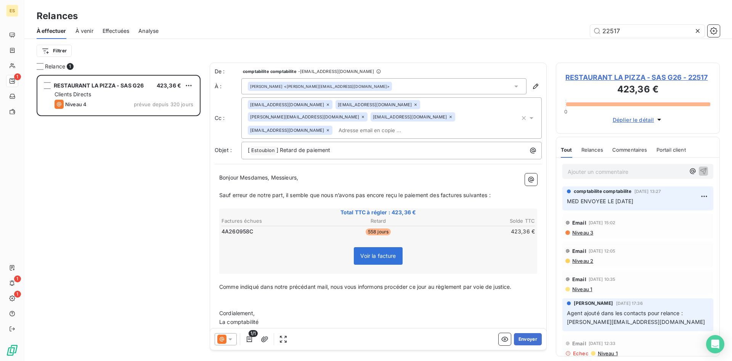  What do you see at coordinates (253, 333) in the screenshot?
I see `span: 1/1` at bounding box center [253, 333].